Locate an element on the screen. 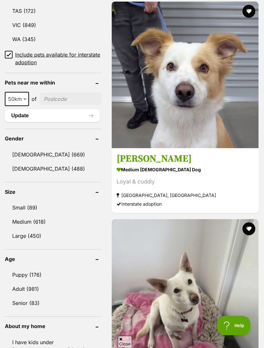 This screenshot has height=348, width=264. a: Senior (83) is located at coordinates (53, 303).